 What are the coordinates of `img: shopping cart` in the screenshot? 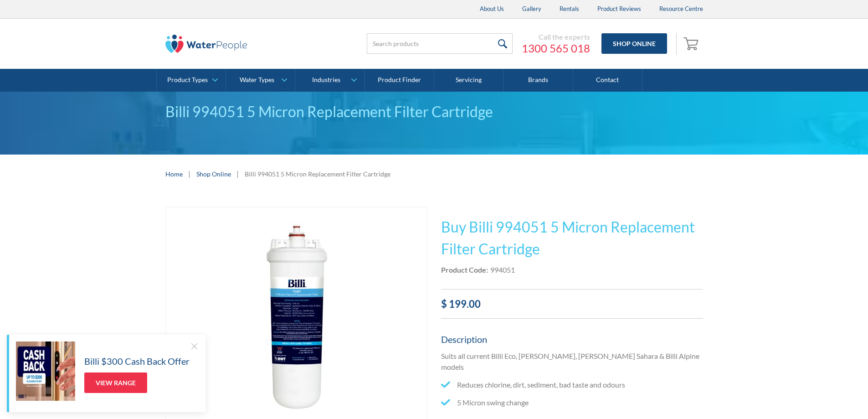 It's located at (692, 43).